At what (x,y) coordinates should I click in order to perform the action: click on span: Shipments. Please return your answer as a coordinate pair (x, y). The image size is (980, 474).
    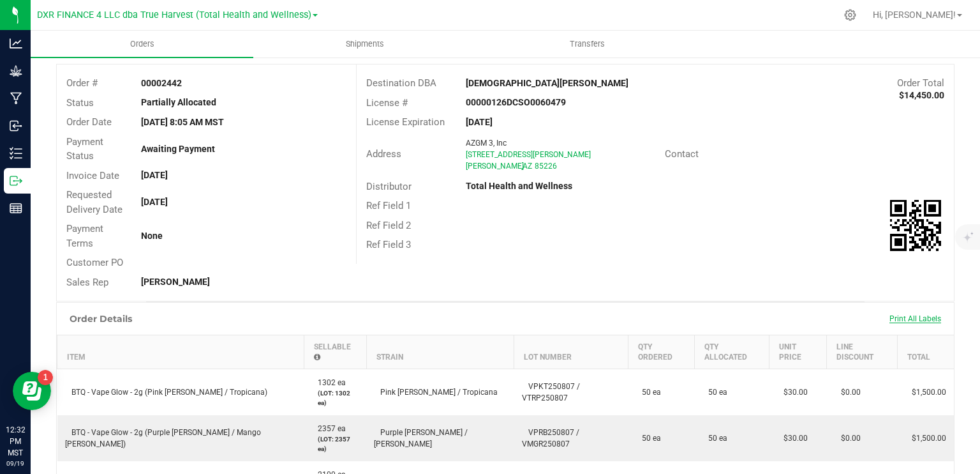
    Looking at the image, I should click on (365, 44).